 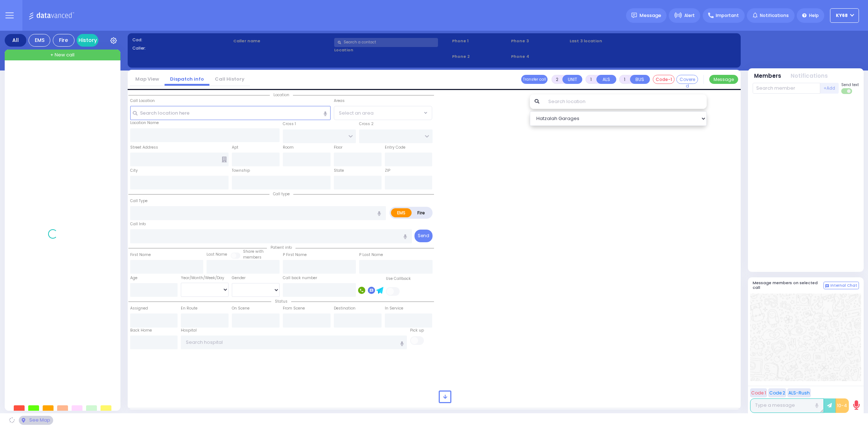 What do you see at coordinates (634, 15) in the screenshot?
I see `img: message.svg` at bounding box center [634, 15].